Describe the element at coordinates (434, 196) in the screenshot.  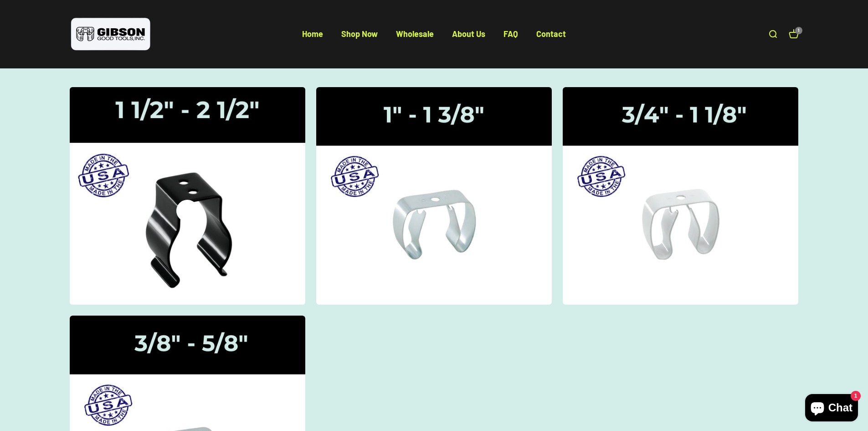
I see `img: Gripper Clips | 1" - 1 3/8"` at that location.